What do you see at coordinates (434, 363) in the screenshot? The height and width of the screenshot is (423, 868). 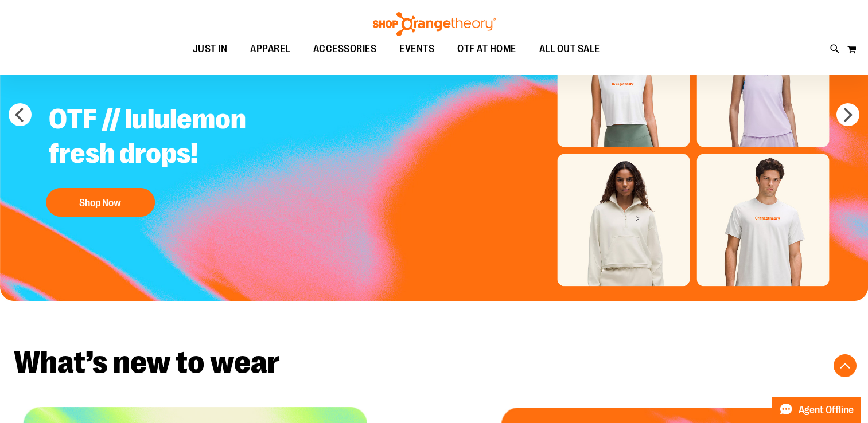 I see `h2: What’s new to wear` at bounding box center [434, 363].